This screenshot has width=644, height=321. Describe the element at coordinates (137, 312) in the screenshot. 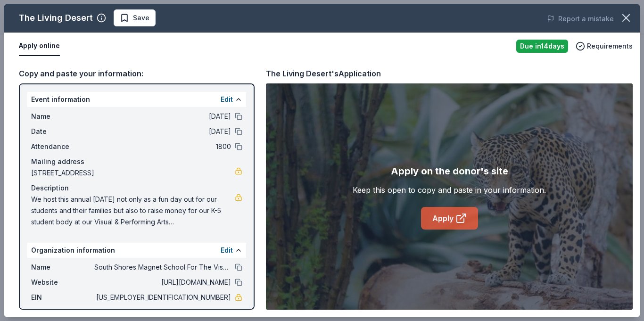

I see `div: Mission statement` at that location.